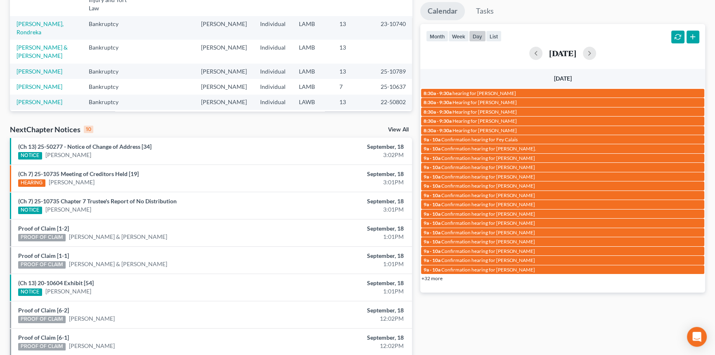  What do you see at coordinates (494, 36) in the screenshot?
I see `button: list` at bounding box center [494, 36].